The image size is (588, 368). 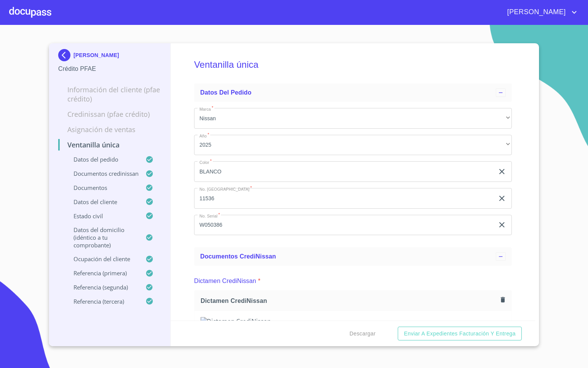 What do you see at coordinates (362, 333) in the screenshot?
I see `button: Descargar` at bounding box center [362, 333].